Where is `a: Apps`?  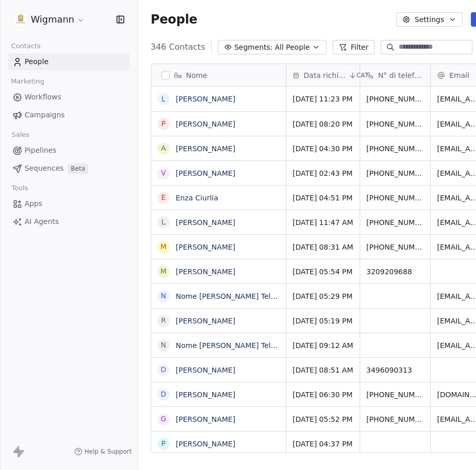 a: Apps is located at coordinates (69, 203).